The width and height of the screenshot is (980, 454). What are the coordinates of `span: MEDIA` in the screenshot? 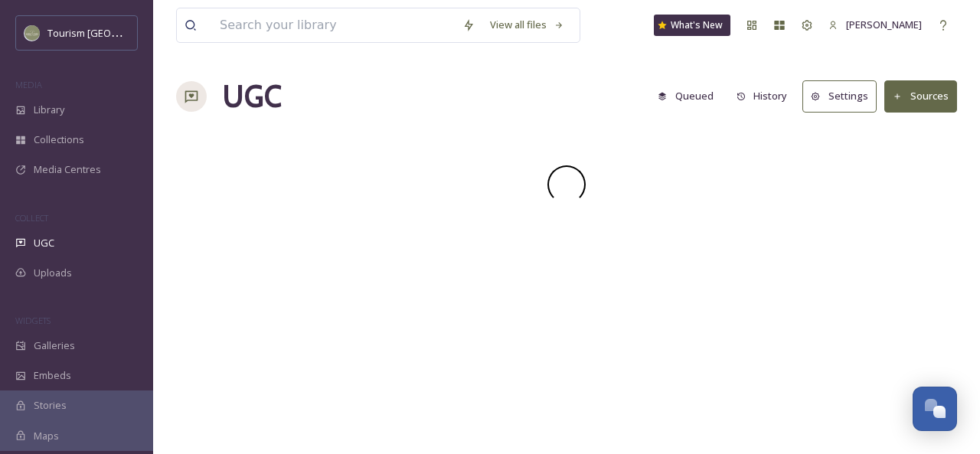 It's located at (28, 84).